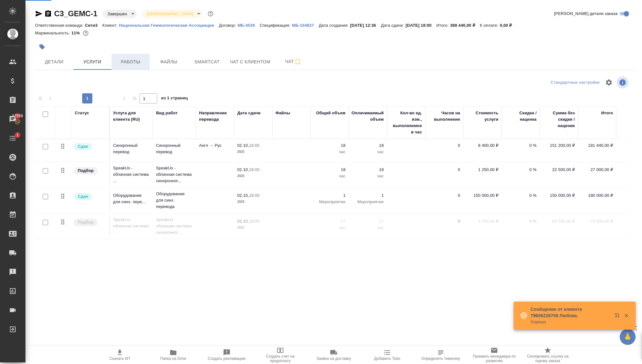 The image size is (642, 364). What do you see at coordinates (393, 25) in the screenshot?
I see `p: Дата сдачи:` at bounding box center [393, 25].